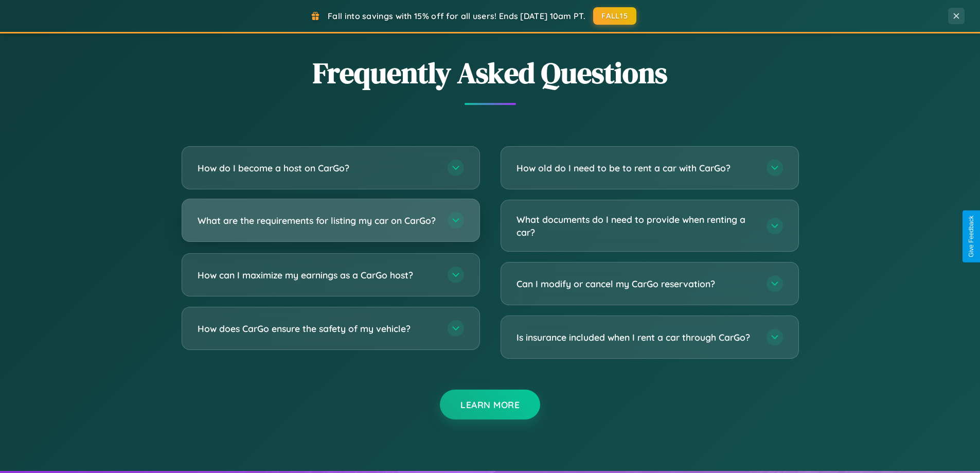  What do you see at coordinates (636, 168) in the screenshot?
I see `h3: How old do I need to be to rent a car with CarGo?` at bounding box center [636, 168].